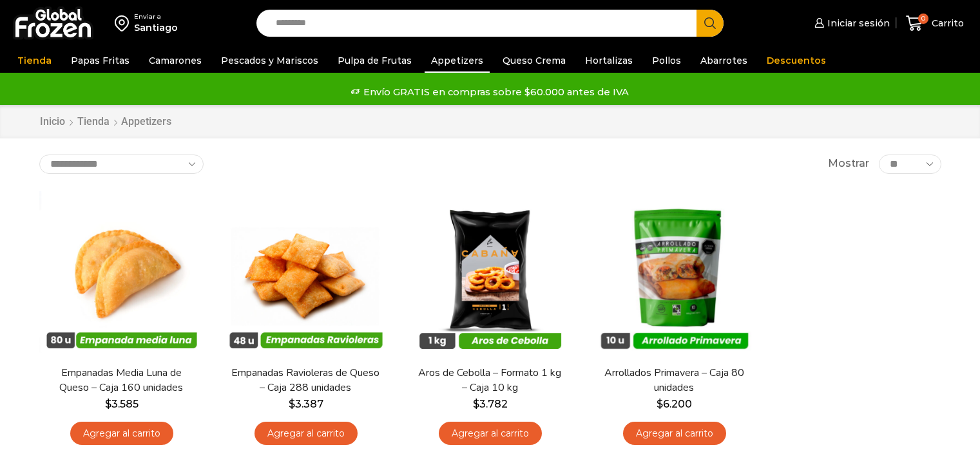 This screenshot has height=470, width=980. Describe the element at coordinates (490, 434) in the screenshot. I see `a: Agregar al carrito: “Aros de Cebolla - Formato 1 kg - Caja 10 kg”` at that location.